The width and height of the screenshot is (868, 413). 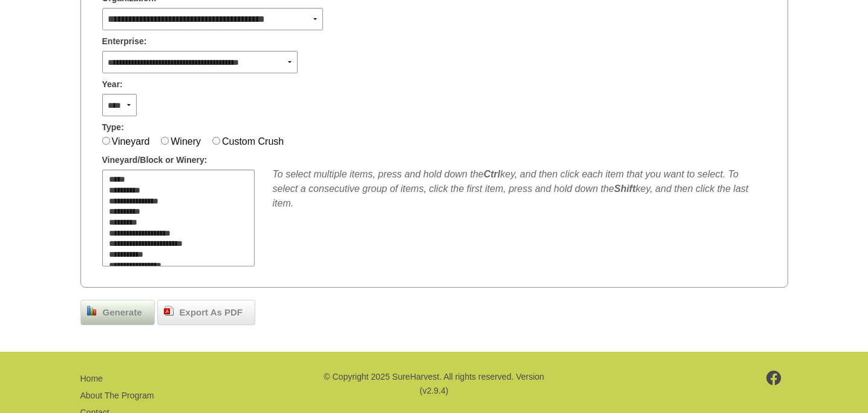 I want to click on b: Ctrl, so click(x=492, y=173).